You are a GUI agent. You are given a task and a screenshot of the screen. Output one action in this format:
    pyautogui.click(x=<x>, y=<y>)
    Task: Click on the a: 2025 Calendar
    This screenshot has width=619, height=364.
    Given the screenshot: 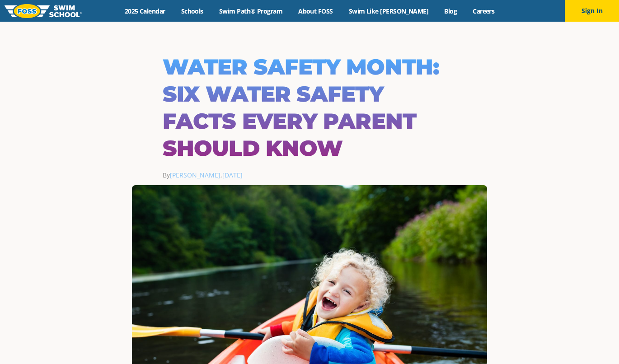 What is the action you would take?
    pyautogui.click(x=145, y=11)
    